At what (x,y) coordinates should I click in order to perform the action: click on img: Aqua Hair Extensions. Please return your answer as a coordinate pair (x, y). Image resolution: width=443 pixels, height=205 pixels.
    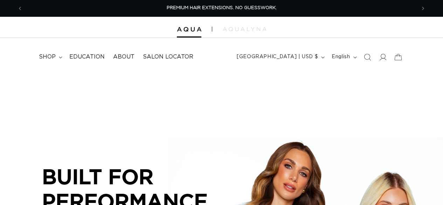
    Looking at the image, I should click on (189, 29).